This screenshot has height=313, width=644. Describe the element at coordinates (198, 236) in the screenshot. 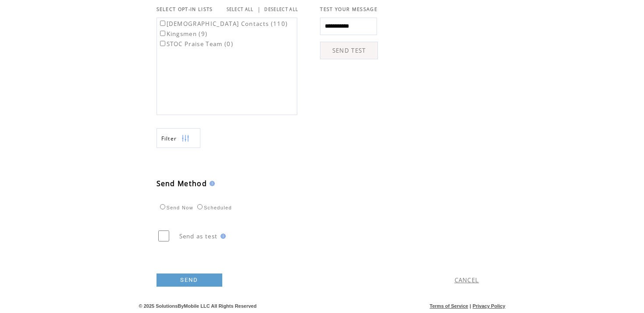

I see `span: Send as test` at that location.